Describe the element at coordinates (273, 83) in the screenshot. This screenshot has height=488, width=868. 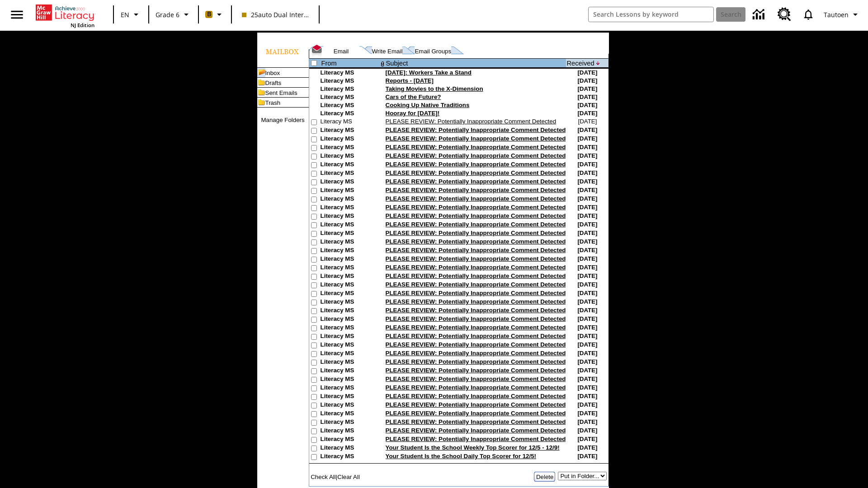
I see `a: Drafts` at that location.